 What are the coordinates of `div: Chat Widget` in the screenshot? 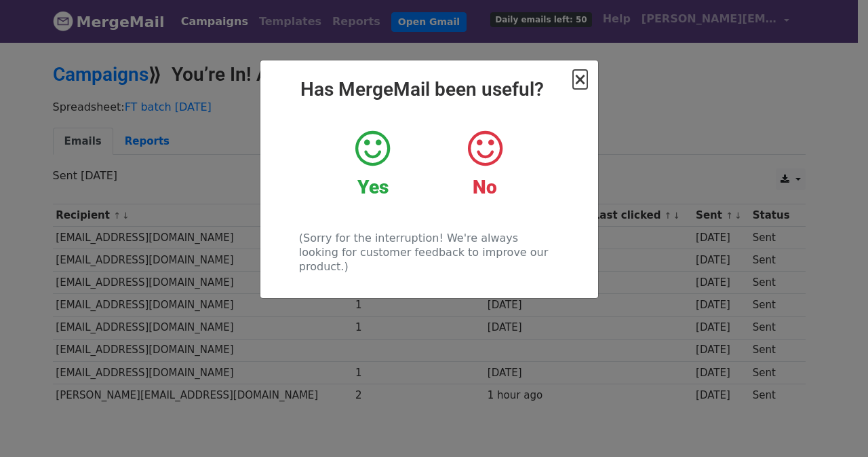 It's located at (834, 424).